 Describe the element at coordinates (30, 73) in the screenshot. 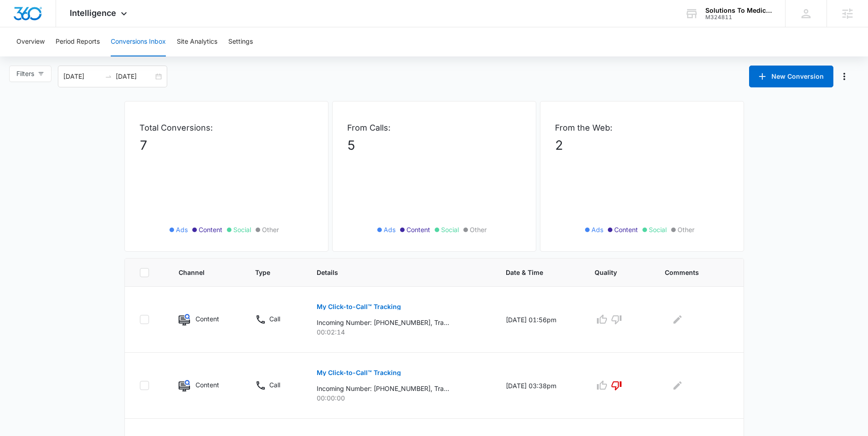

I see `button: Filters` at that location.